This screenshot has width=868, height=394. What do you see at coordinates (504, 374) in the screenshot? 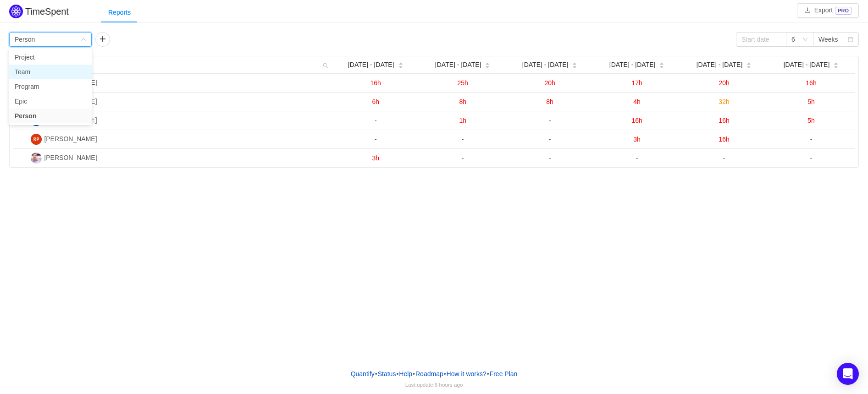
I see `button: Free Plan` at bounding box center [504, 374].